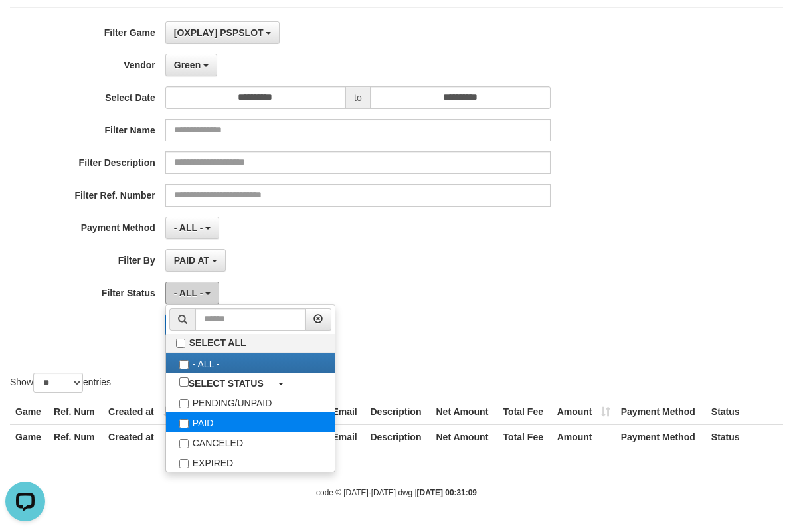 The height and width of the screenshot is (532, 793). Describe the element at coordinates (250, 363) in the screenshot. I see `label: - ALL -` at that location.